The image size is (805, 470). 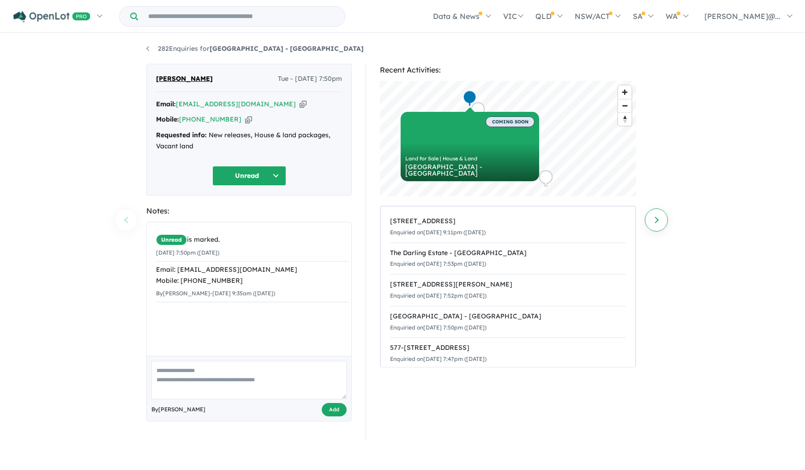 What do you see at coordinates (168, 119) in the screenshot?
I see `strong: Mobile:` at bounding box center [168, 119].